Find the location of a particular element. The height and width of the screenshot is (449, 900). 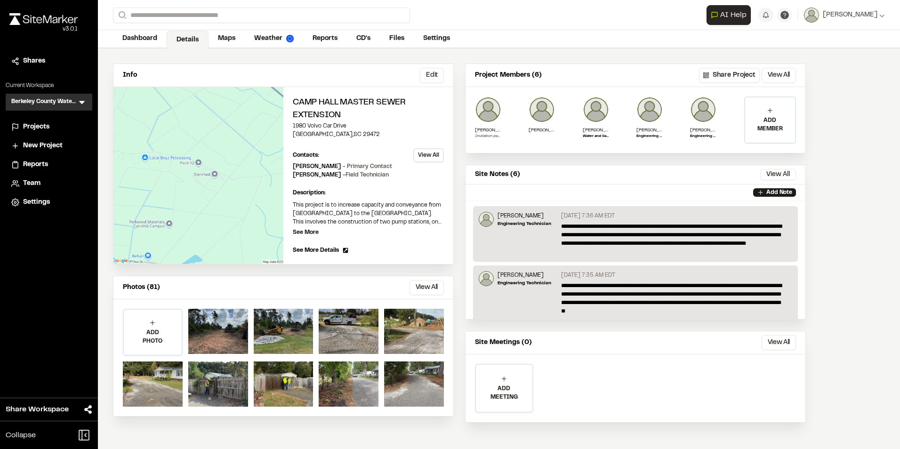

img: James A. Fisk is located at coordinates (703, 110).